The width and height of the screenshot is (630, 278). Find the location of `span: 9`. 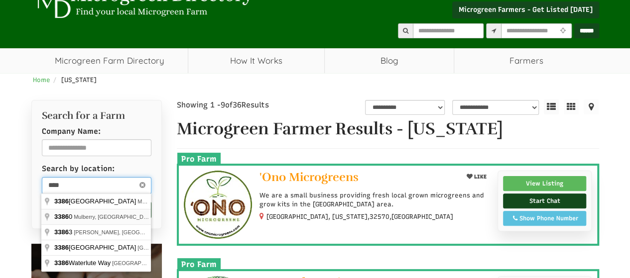

span: 9 is located at coordinates (223, 105).